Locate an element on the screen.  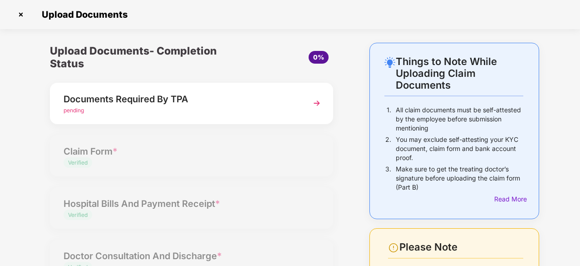
div: Things to Note While Uploading Claim Documents is located at coordinates (460, 73).